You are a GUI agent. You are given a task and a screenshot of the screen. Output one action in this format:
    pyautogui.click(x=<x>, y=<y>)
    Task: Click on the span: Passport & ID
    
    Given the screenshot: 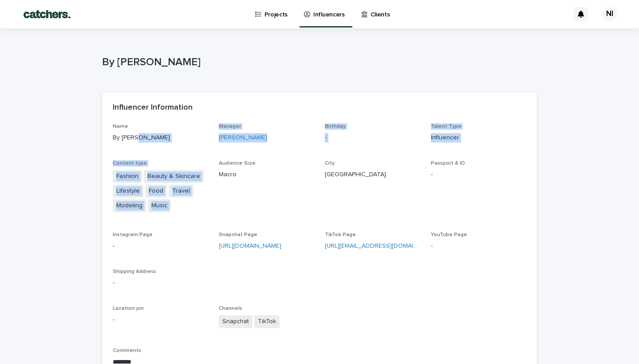 What is the action you would take?
    pyautogui.click(x=448, y=163)
    